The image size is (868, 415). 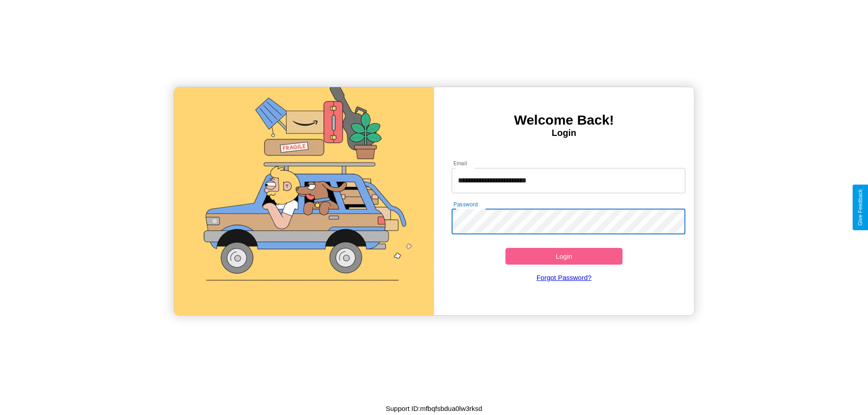 What do you see at coordinates (860, 208) in the screenshot?
I see `div: Give Feedback` at bounding box center [860, 208].